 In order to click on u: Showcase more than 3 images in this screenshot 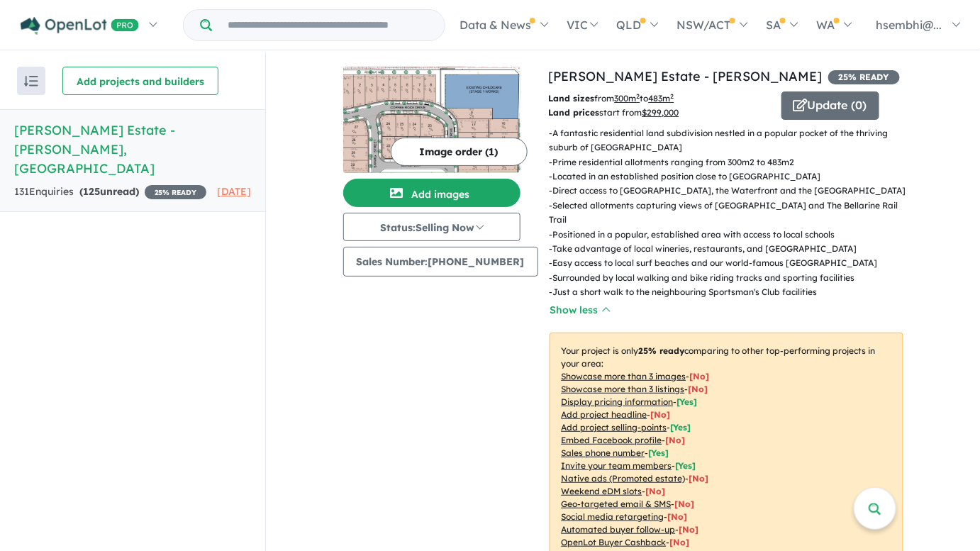, I will do `click(624, 376)`.